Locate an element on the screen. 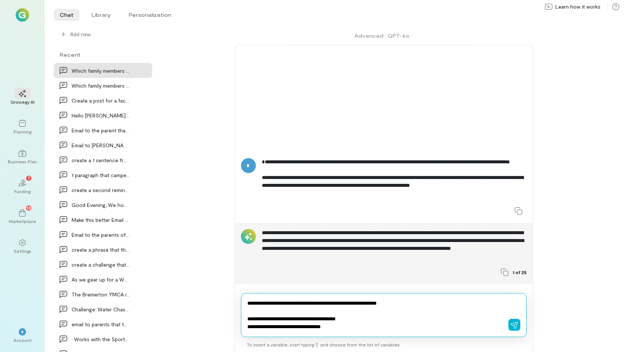 The width and height of the screenshot is (624, 352). div: Account is located at coordinates (22, 340).